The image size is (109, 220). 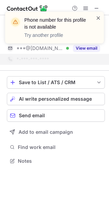 I want to click on p: Try another profile, so click(x=56, y=35).